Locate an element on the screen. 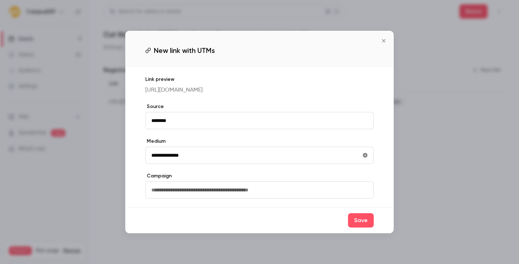 The width and height of the screenshot is (519, 264). label: Source is located at coordinates (260, 106).